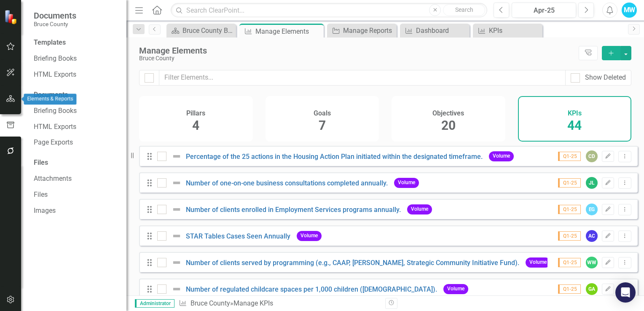 The width and height of the screenshot is (644, 311). I want to click on a: STAR Tables Cases Seen Annually, so click(238, 236).